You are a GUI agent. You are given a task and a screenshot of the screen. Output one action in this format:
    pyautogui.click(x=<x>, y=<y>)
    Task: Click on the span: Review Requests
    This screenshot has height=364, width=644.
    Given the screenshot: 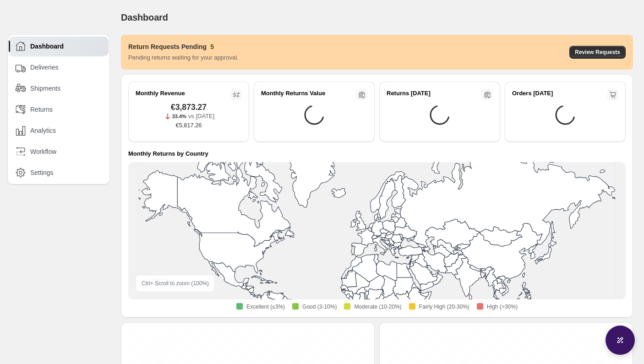 What is the action you would take?
    pyautogui.click(x=597, y=52)
    